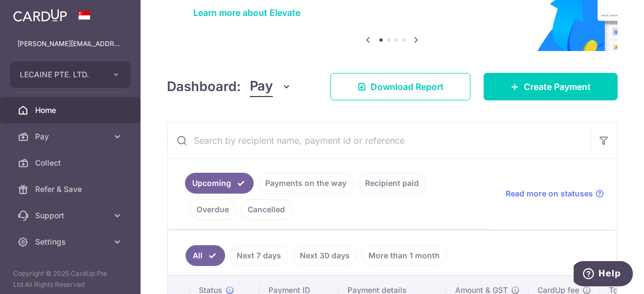  What do you see at coordinates (36, 12) in the screenshot?
I see `span: Help` at bounding box center [36, 12].